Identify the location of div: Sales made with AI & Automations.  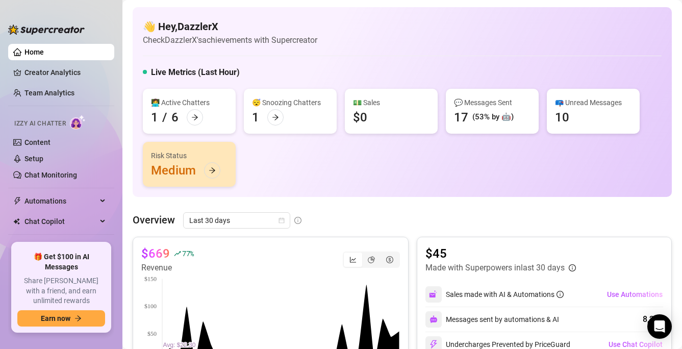
(505, 294).